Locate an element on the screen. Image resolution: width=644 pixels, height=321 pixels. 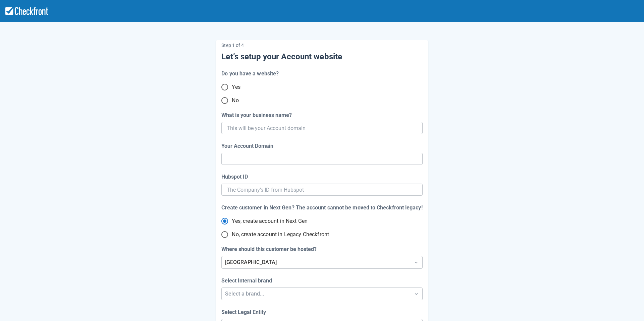
input: The Company's ID from Hubspot is located at coordinates (321, 190).